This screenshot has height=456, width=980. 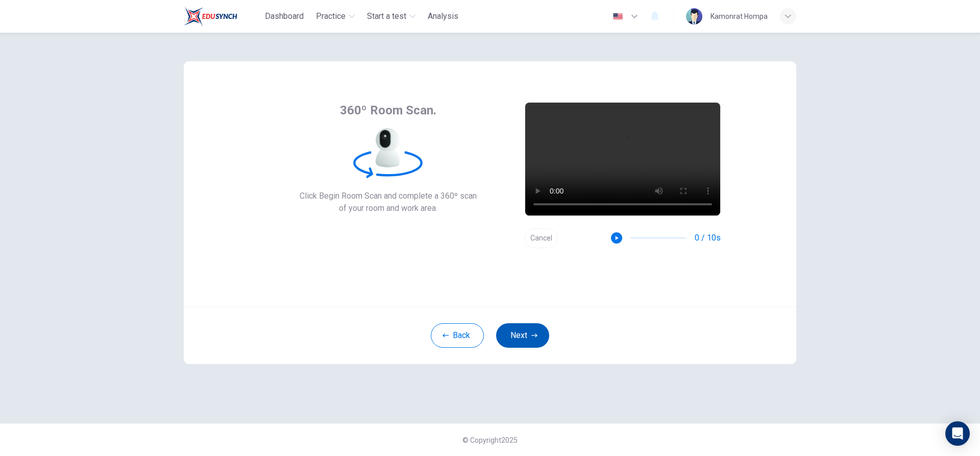 What do you see at coordinates (442, 17) in the screenshot?
I see `a: Analysis` at bounding box center [442, 17].